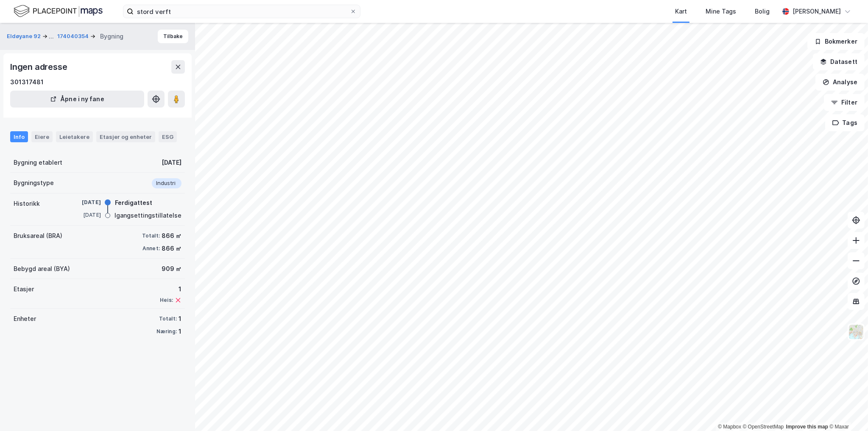 This screenshot has width=868, height=431. Describe the element at coordinates (151, 248) in the screenshot. I see `div: Annet:` at that location.